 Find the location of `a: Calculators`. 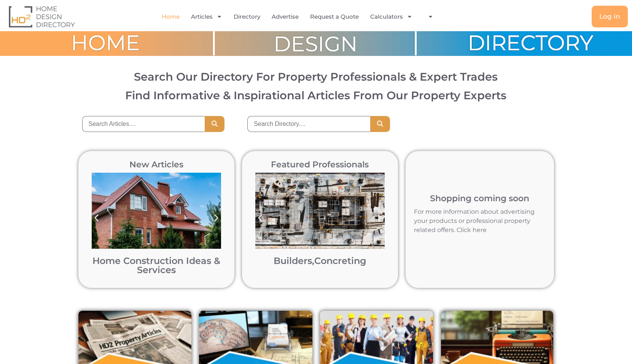

a: Calculators is located at coordinates (391, 17).